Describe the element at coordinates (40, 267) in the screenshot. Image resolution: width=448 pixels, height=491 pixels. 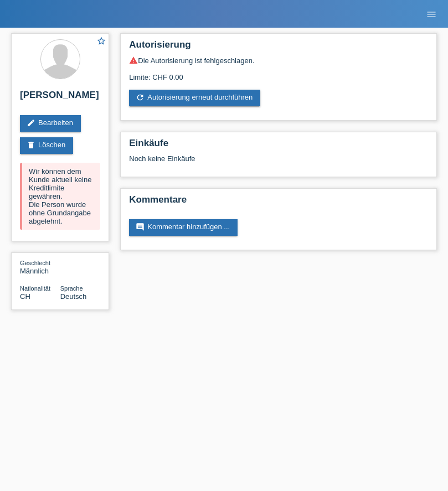
I see `div: Männlich` at that location.